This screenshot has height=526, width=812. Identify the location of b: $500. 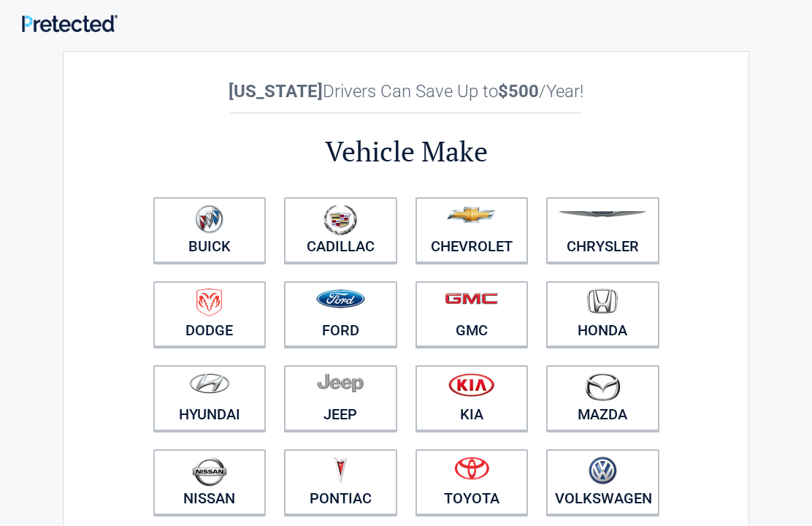
(518, 92).